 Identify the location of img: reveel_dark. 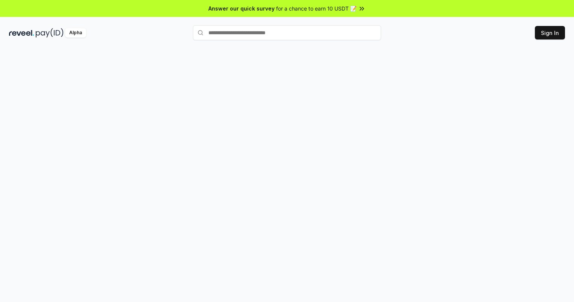
(21, 33).